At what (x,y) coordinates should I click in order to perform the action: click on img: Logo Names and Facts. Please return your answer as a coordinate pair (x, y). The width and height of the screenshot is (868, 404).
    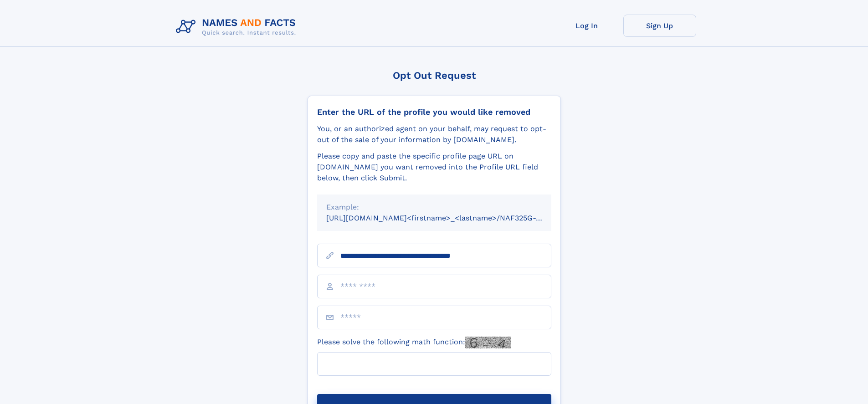
    Looking at the image, I should click on (238, 27).